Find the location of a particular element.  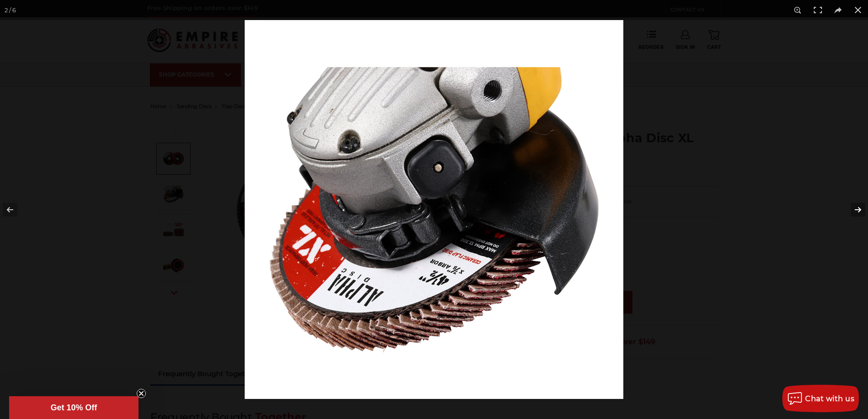

button: Chat with us is located at coordinates (820, 399).